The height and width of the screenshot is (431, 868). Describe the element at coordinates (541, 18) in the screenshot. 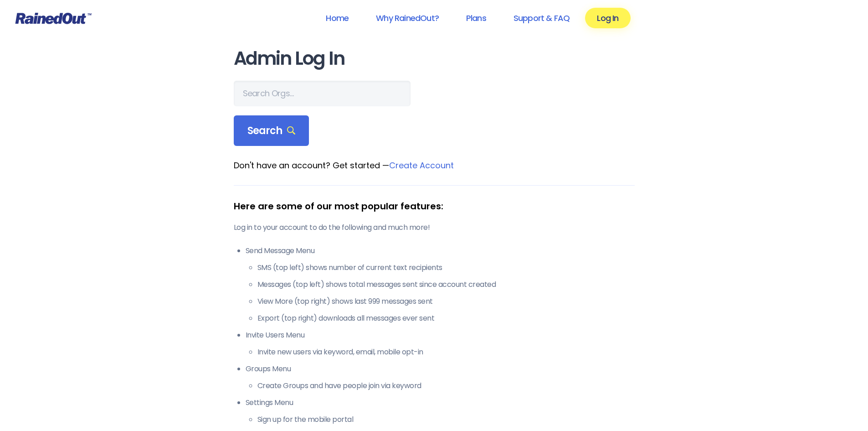

I see `a: Support & FAQ` at that location.